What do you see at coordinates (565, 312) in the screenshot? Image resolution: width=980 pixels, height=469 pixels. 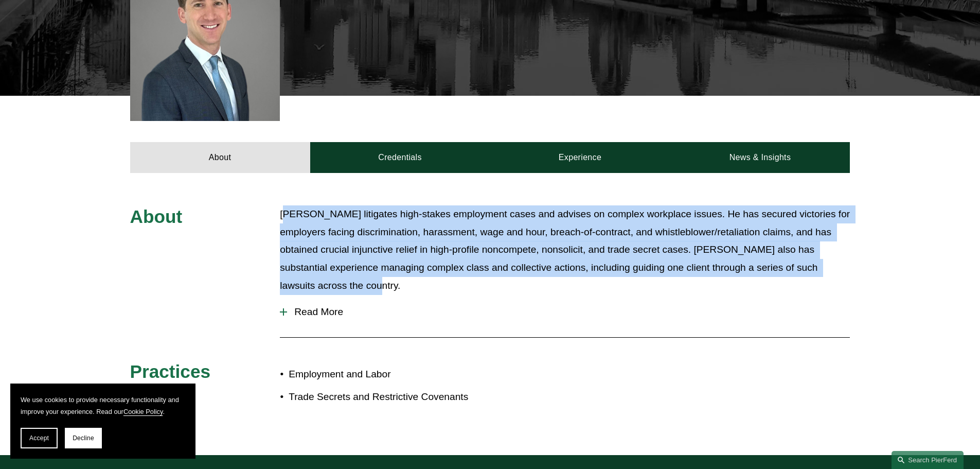 I see `button: Read More` at bounding box center [565, 312].